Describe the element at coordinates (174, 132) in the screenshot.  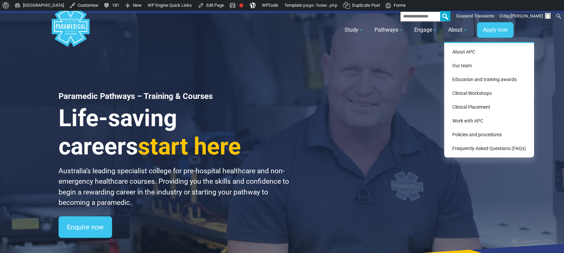
I see `h3: Life-saving careers` at that location.